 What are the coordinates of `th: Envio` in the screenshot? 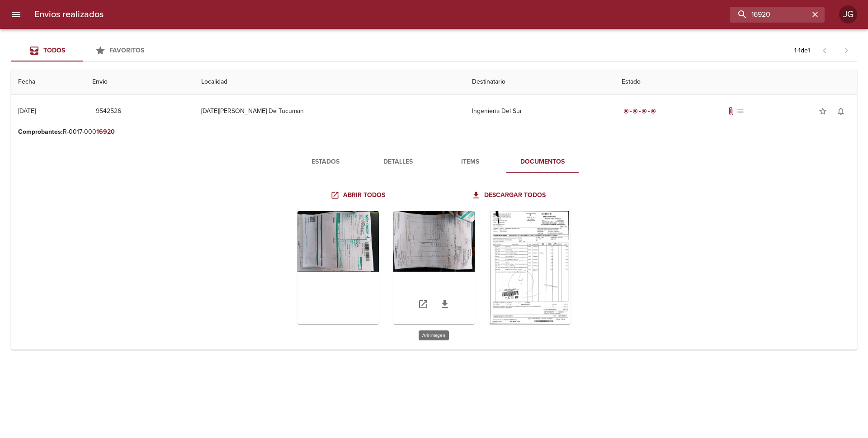 It's located at (139, 82).